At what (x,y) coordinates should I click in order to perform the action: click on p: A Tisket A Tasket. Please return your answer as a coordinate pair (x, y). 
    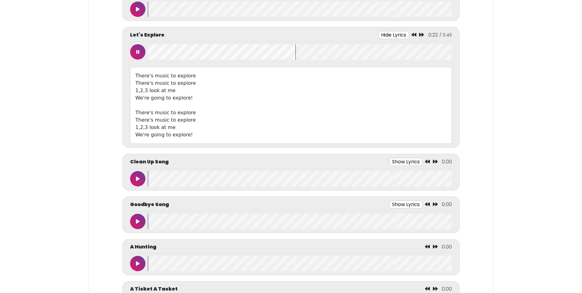
    Looking at the image, I should click on (154, 289).